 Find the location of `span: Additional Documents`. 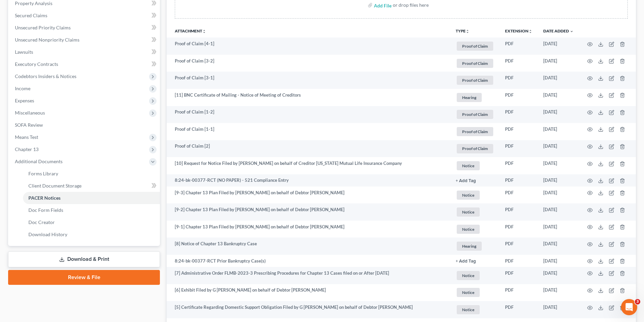

span: Additional Documents is located at coordinates (38, 161).